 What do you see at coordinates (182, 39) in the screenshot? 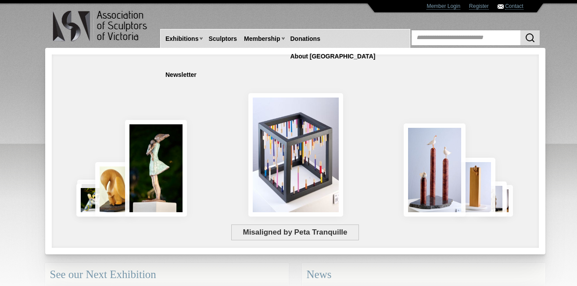
I see `a: Exhibitions` at bounding box center [182, 39].